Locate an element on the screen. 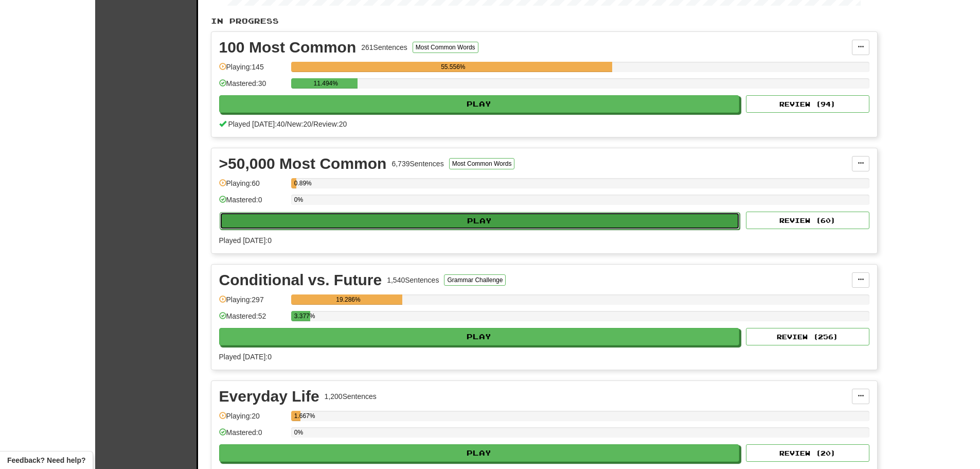 Image resolution: width=980 pixels, height=469 pixels. div: 19.286% is located at coordinates (348, 299).